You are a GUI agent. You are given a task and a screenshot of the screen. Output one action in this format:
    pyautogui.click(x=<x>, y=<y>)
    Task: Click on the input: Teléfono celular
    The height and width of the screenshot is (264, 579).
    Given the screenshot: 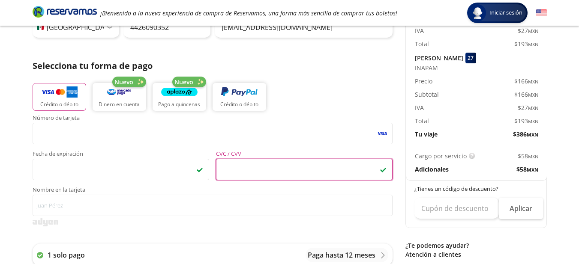 What is the action you would take?
    pyautogui.click(x=167, y=27)
    